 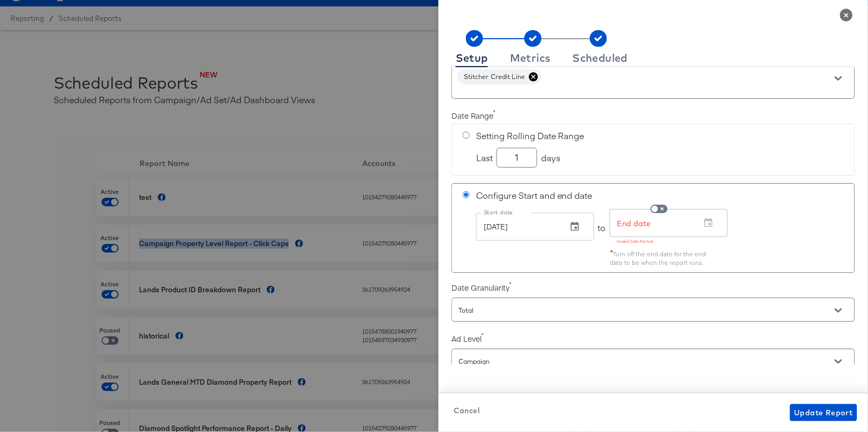 I want to click on label: Ad Level, so click(x=654, y=339).